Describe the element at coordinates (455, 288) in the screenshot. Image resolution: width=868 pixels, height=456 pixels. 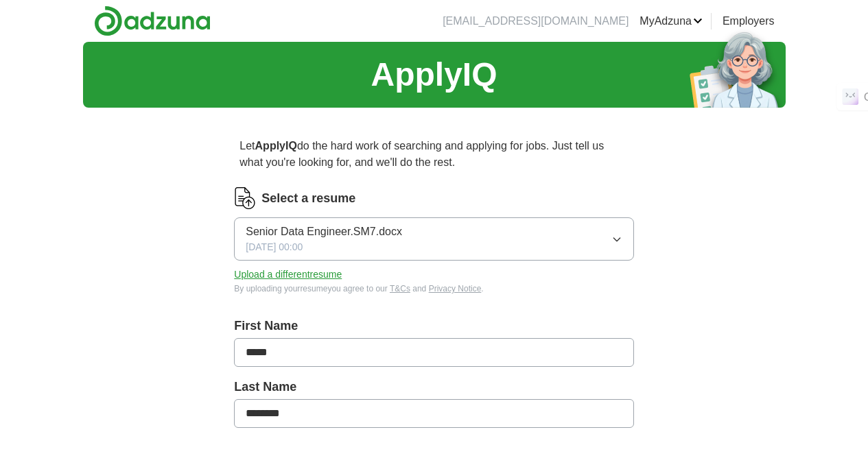
I see `a: Privacy Notice` at that location.